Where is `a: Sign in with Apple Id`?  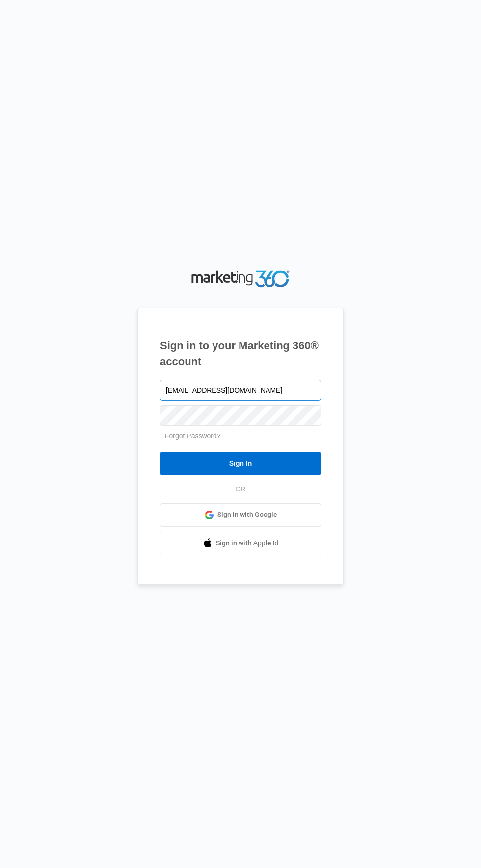
a: Sign in with Apple Id is located at coordinates (240, 543).